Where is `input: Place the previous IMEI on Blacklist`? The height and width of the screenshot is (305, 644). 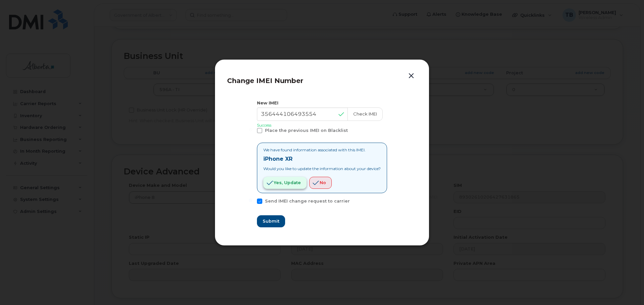
input: Place the previous IMEI on Blacklist is located at coordinates (251, 130).